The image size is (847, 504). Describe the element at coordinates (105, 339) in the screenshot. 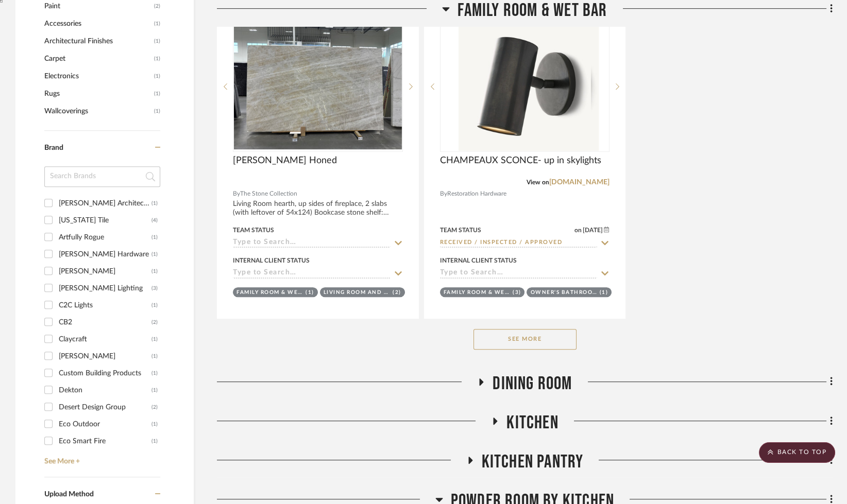

I see `div: Claycraft` at that location.